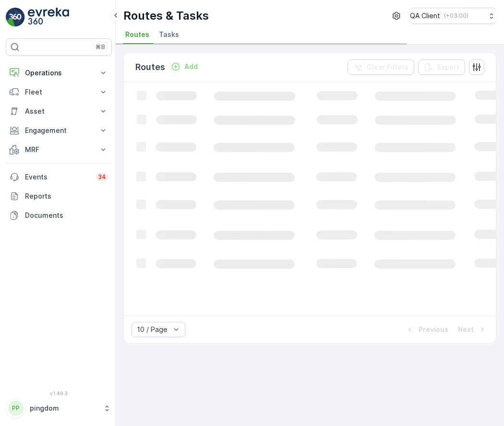  What do you see at coordinates (102, 178) in the screenshot?
I see `p: 34` at bounding box center [102, 178].